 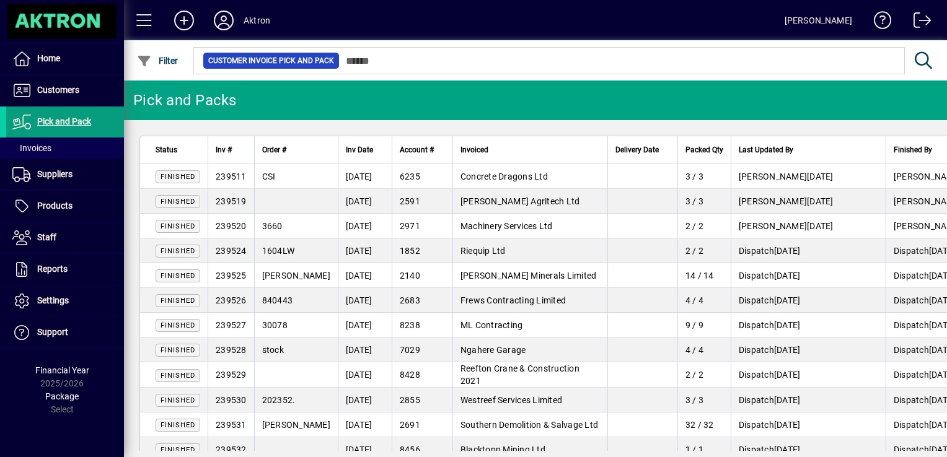 What do you see at coordinates (231, 226) in the screenshot?
I see `span: 239520` at bounding box center [231, 226].